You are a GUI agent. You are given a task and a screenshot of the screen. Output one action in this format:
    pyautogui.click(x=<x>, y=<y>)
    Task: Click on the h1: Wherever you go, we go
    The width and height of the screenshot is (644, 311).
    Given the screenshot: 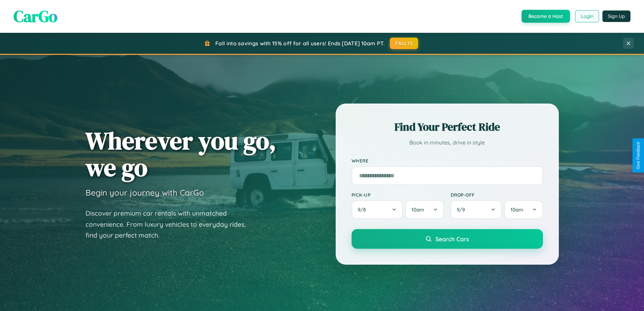 What is the action you would take?
    pyautogui.click(x=181, y=154)
    